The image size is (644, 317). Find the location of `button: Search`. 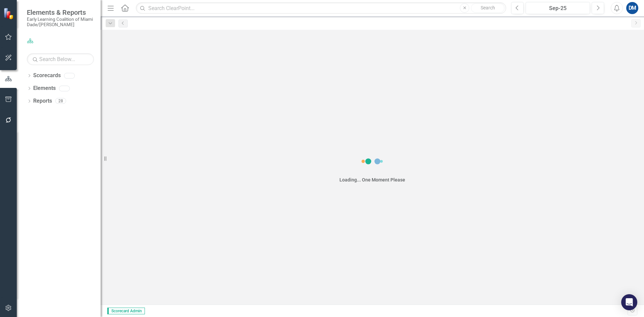

button: Search is located at coordinates (488, 8).